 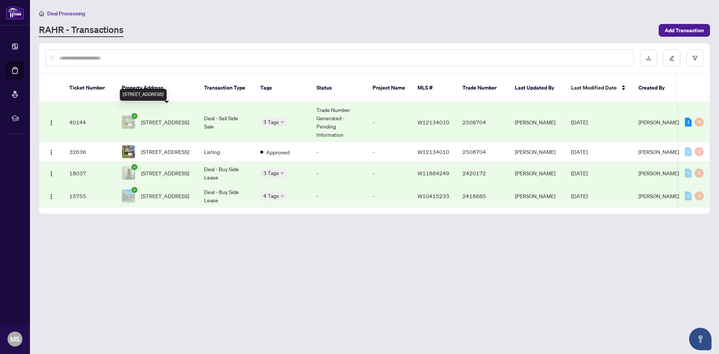 What do you see at coordinates (389, 88) in the screenshot?
I see `th: Project Name` at bounding box center [389, 88].